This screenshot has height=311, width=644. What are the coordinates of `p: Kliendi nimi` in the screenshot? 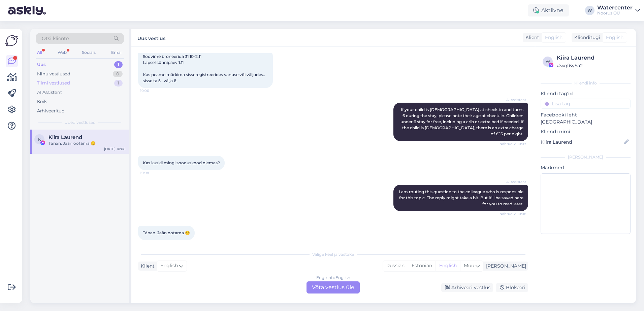 It's located at (586, 132).